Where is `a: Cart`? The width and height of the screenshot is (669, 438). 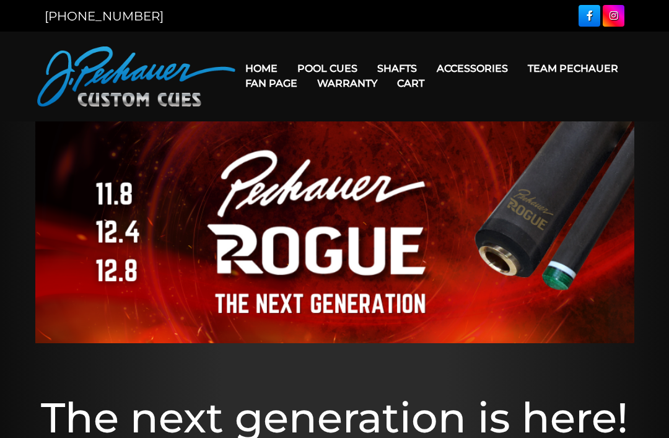 a: Cart is located at coordinates (410, 83).